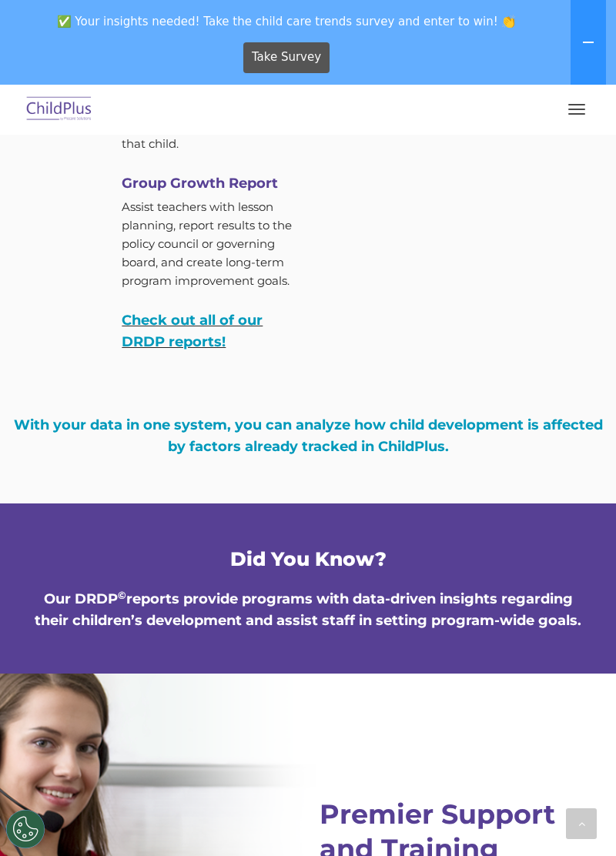 This screenshot has width=616, height=856. What do you see at coordinates (60, 110) in the screenshot?
I see `img: ChildPlus by Procare Solutions` at bounding box center [60, 110].